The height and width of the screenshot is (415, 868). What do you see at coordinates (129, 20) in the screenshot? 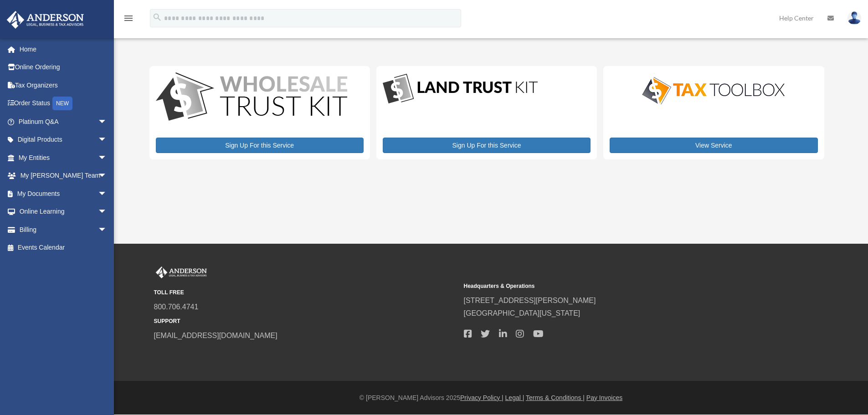
I see `a: menu` at bounding box center [129, 20].